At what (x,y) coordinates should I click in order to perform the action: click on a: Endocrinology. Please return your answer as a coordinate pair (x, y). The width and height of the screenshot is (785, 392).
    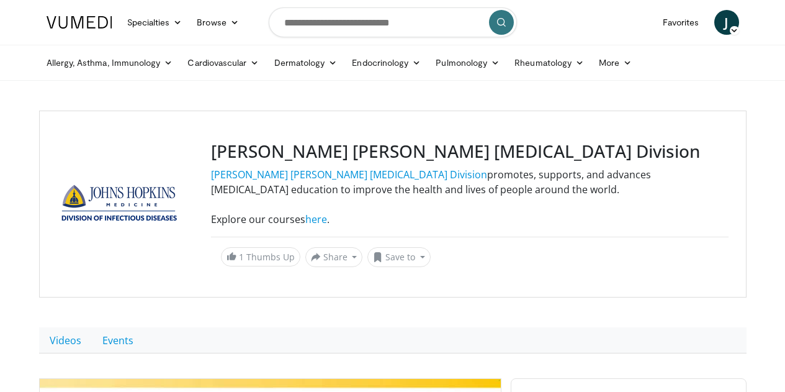
    Looking at the image, I should click on (386, 63).